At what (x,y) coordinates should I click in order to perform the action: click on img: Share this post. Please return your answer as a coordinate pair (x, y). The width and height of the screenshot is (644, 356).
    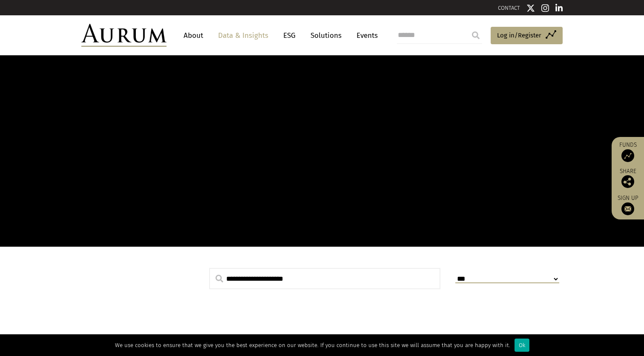
    Looking at the image, I should click on (628, 182).